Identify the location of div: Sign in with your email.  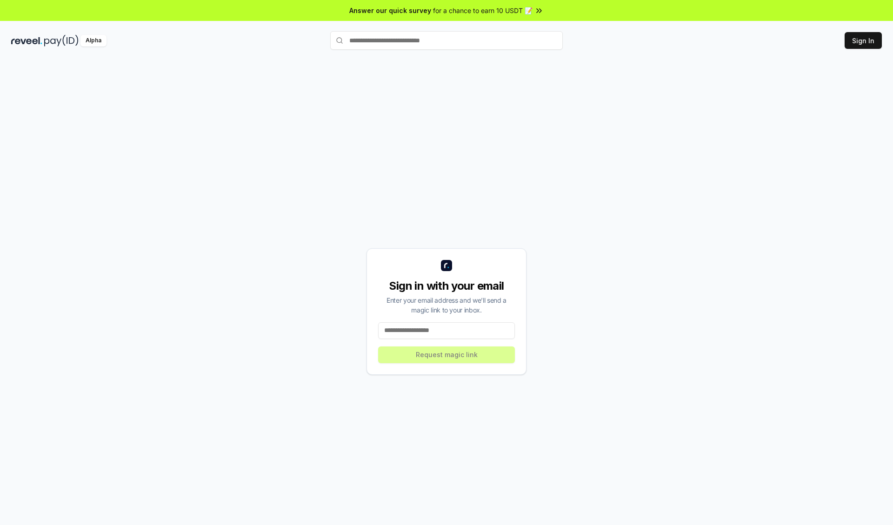
(446, 286).